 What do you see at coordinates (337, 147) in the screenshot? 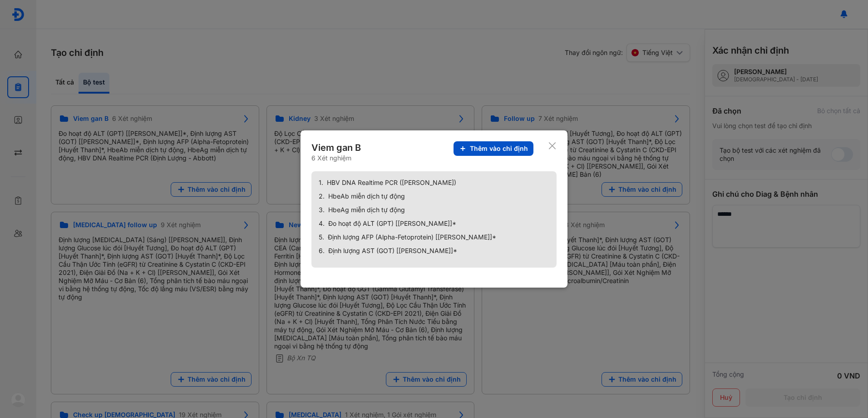
I see `div: Viem gan B` at bounding box center [337, 147].